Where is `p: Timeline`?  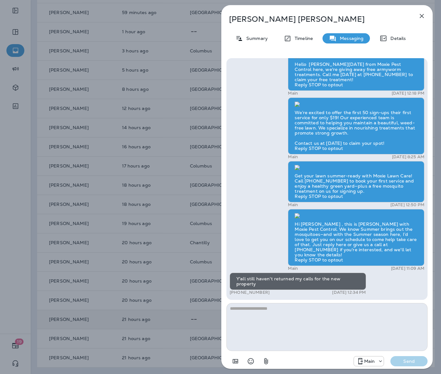 p: Timeline is located at coordinates (302, 38).